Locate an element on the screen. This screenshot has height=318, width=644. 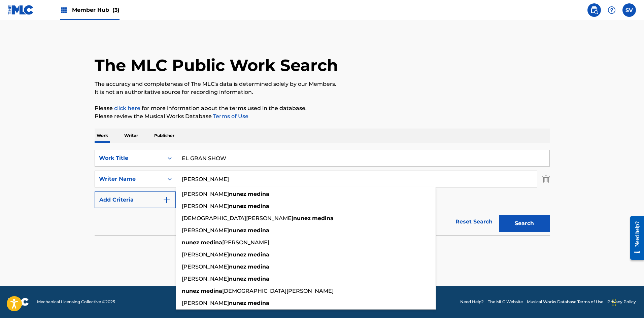
div: Arrastrar is located at coordinates (615, 302).